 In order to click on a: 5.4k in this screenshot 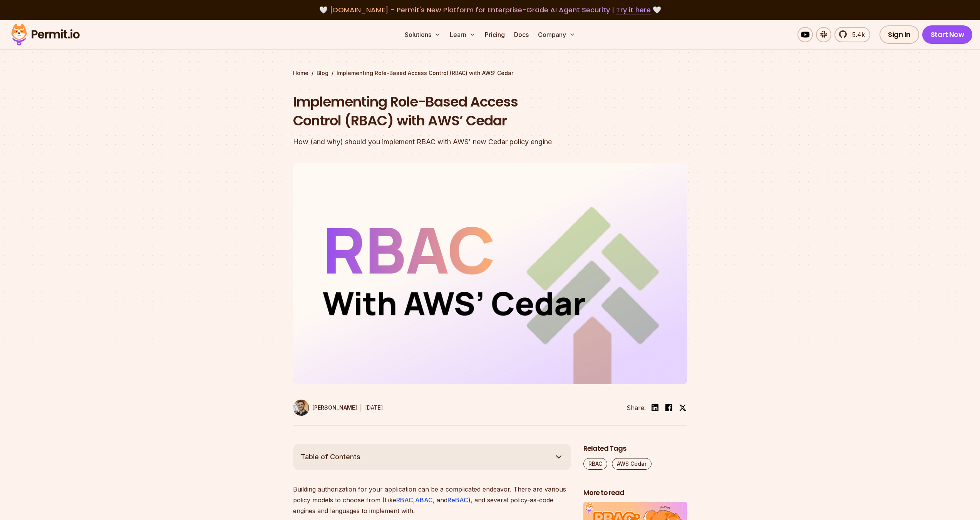, I will do `click(852, 34)`.